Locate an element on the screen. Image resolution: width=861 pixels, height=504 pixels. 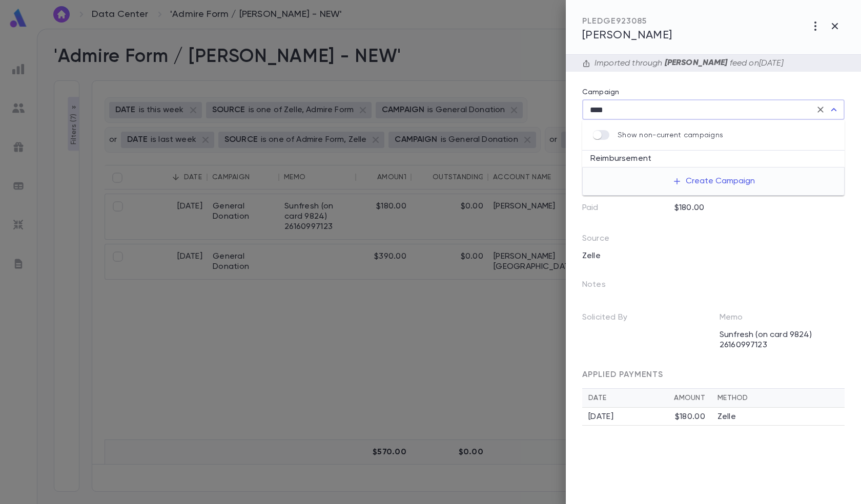
div: Date is located at coordinates (631, 398).